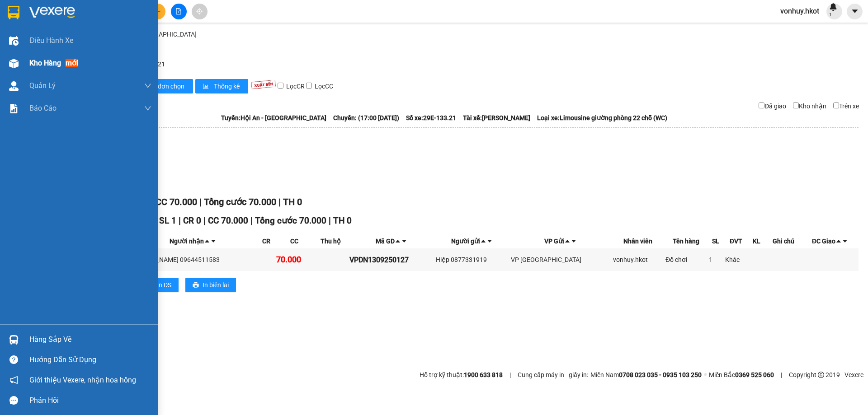  Describe the element at coordinates (735, 241) in the screenshot. I see `th: ĐVT` at that location.